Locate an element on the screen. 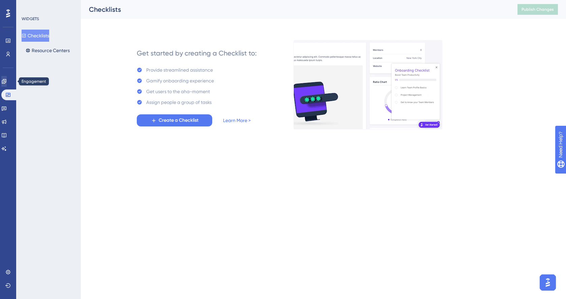 This screenshot has width=566, height=299. div: Provide streamlined assistance is located at coordinates (179, 70).